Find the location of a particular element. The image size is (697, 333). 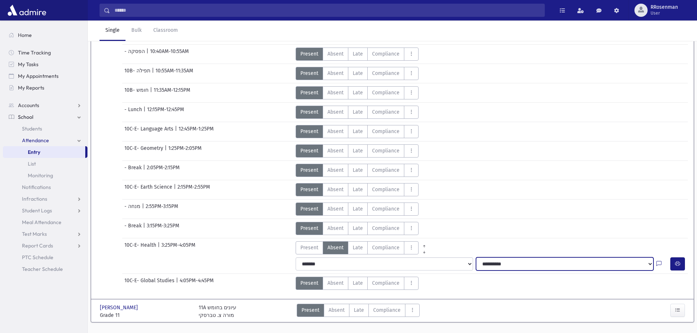

span: 10:55AM-11:35AM is located at coordinates (174, 74).